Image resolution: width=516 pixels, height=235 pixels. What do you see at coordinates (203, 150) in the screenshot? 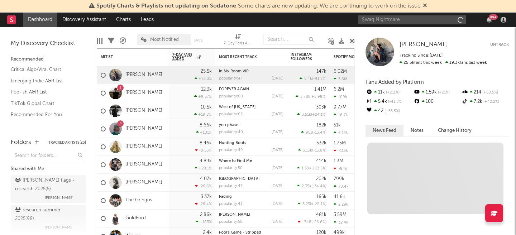
I see `div: -8.56 %` at bounding box center [203, 150].